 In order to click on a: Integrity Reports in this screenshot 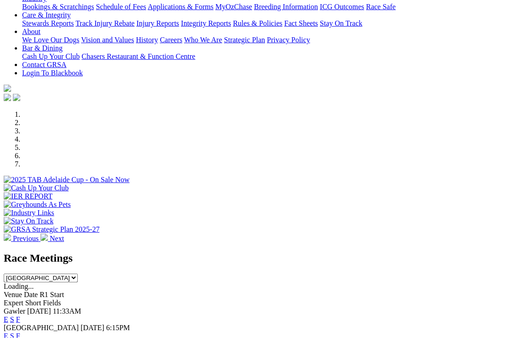, I will do `click(205, 23)`.